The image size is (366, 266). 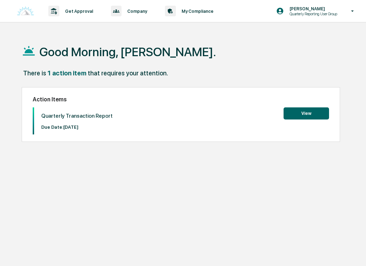 I want to click on button: View, so click(x=306, y=113).